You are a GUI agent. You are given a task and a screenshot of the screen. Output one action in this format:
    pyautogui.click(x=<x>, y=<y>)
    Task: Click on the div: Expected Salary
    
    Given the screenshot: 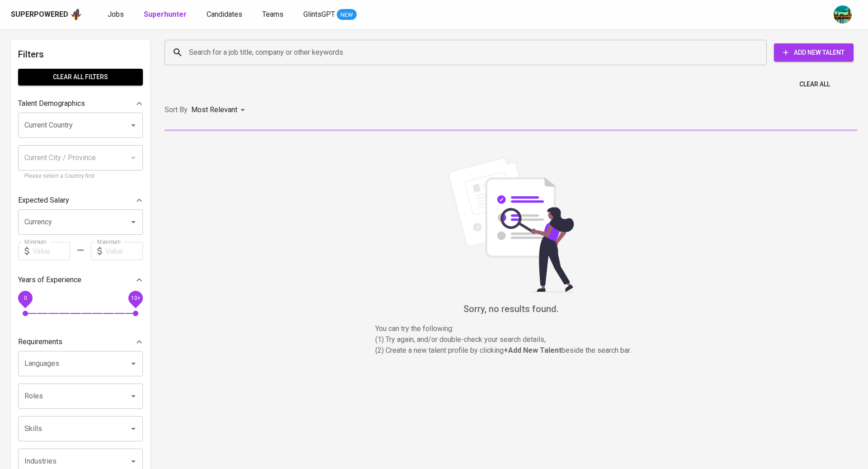 What is the action you would take?
    pyautogui.click(x=81, y=200)
    